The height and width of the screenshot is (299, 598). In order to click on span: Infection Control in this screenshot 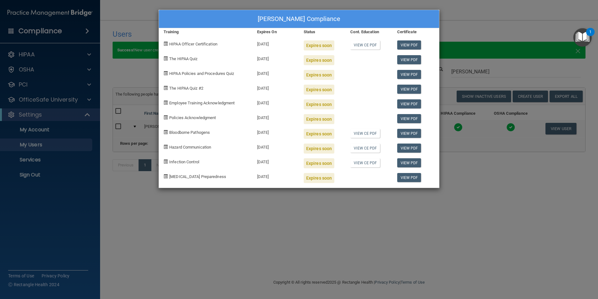, I will do `click(184, 162)`.